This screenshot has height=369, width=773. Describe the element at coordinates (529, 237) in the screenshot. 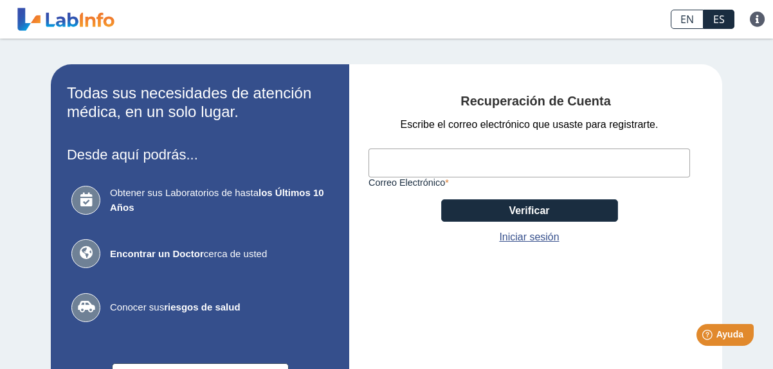

I see `font: Iniciar sesión` at that location.